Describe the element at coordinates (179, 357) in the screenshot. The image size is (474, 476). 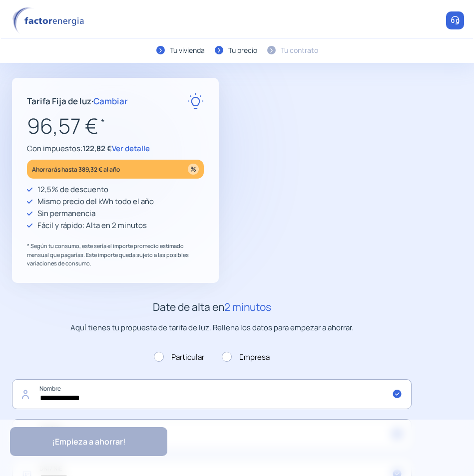
I see `label: Particular` at that location.